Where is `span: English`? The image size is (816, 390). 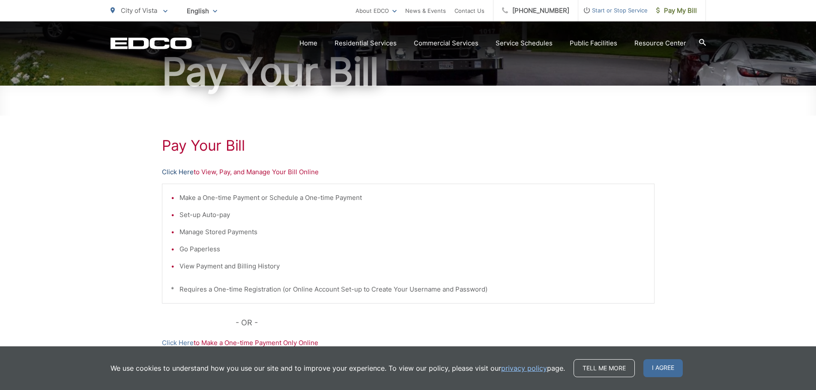
span: English is located at coordinates (202, 11).